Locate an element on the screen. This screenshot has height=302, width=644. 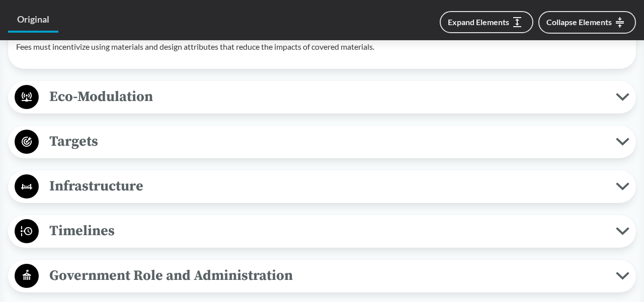
a: Original is located at coordinates (33, 20).